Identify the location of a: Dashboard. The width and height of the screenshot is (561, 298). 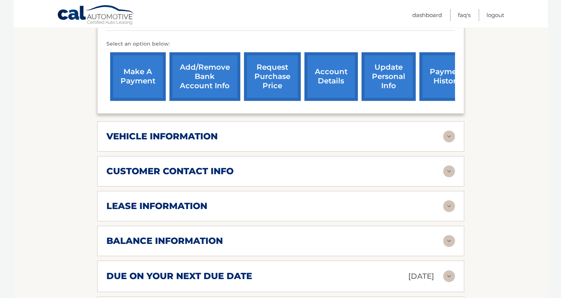
(427, 15).